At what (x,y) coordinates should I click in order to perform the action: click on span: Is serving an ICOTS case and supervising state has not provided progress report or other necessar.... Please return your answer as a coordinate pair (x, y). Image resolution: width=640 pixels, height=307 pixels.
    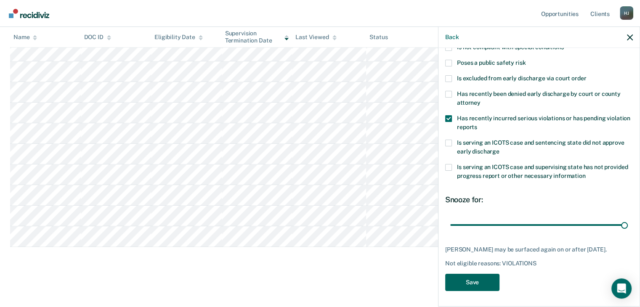
    Looking at the image, I should click on (542, 171).